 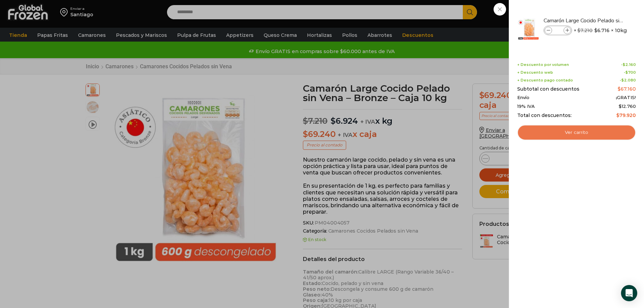 I want to click on input: Product quantity, so click(x=558, y=30).